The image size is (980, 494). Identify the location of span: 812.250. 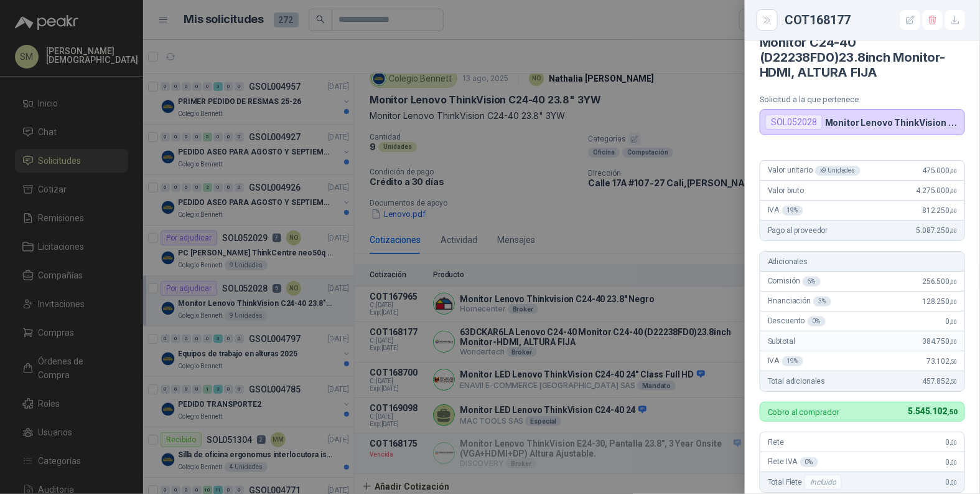
(939, 211).